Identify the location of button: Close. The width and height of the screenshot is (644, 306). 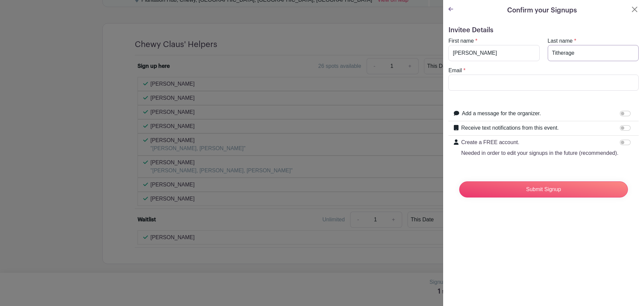
(634, 10).